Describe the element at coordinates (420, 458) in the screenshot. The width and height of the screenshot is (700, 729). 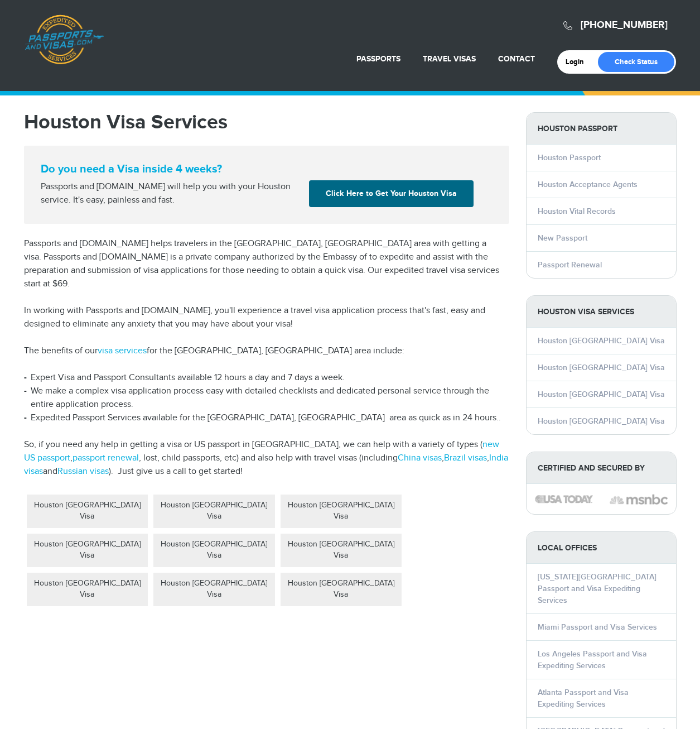
I see `a: China visas` at that location.